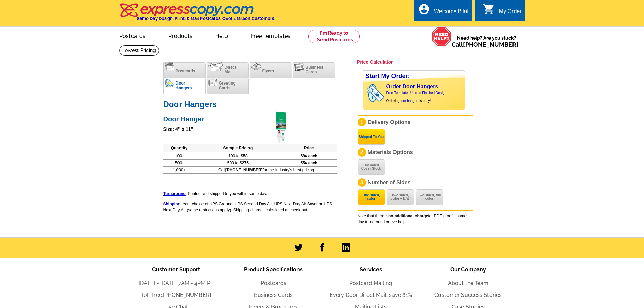 This screenshot has height=308, width=644. I want to click on img: businesscards.png, so click(299, 67).